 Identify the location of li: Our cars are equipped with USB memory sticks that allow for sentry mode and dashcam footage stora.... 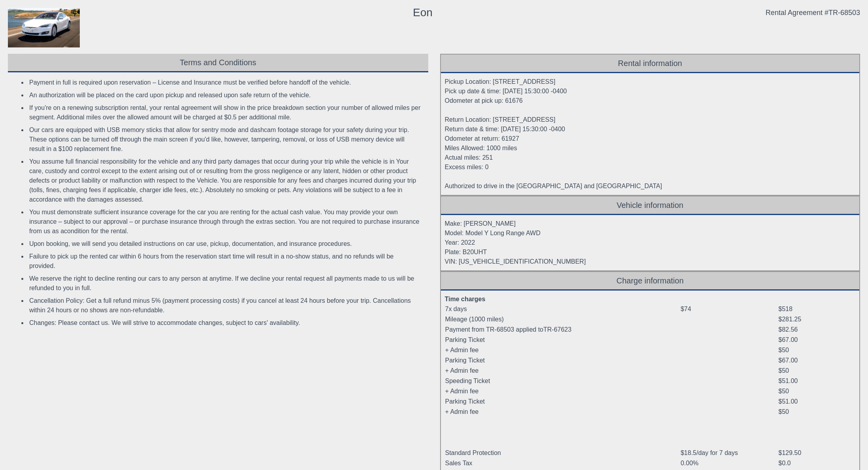
(225, 139).